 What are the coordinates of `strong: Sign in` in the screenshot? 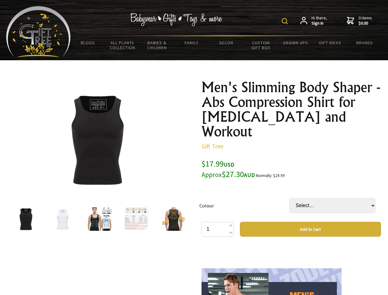 It's located at (320, 23).